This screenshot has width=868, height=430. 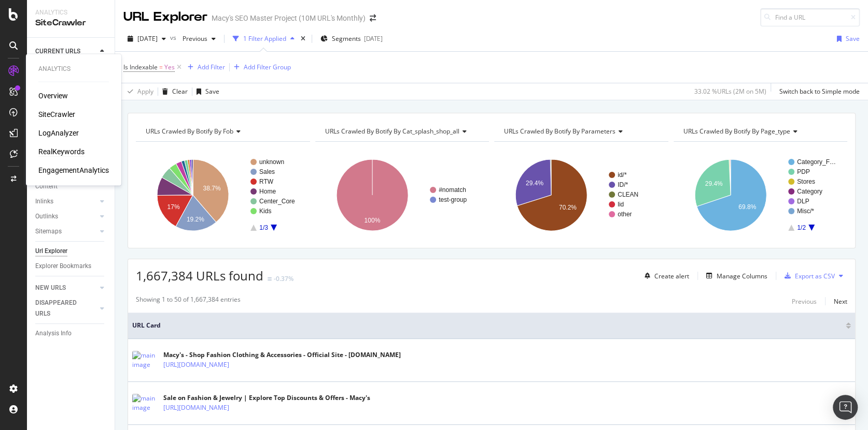 What do you see at coordinates (66, 288) in the screenshot?
I see `a: NEW URLS` at bounding box center [66, 288].